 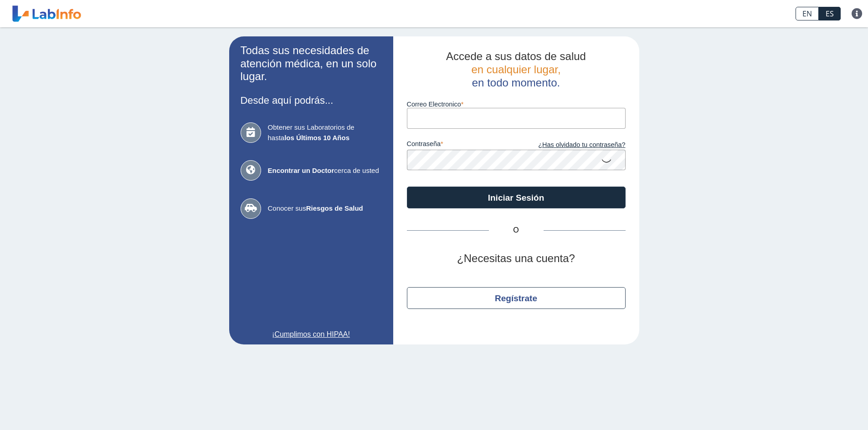 What do you see at coordinates (311, 64) in the screenshot?
I see `h2: Todas sus necesidades de atención médica, en un solo lugar.` at bounding box center [311, 64].